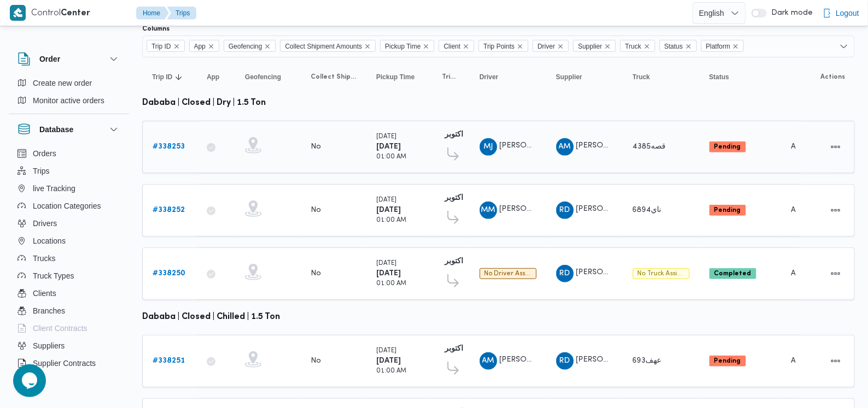 This screenshot has height=408, width=868. I want to click on h3: Order, so click(50, 59).